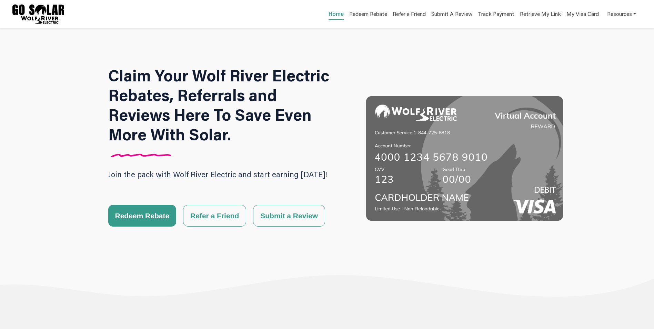 Image resolution: width=654 pixels, height=329 pixels. I want to click on button: Refer a Friend, so click(214, 215).